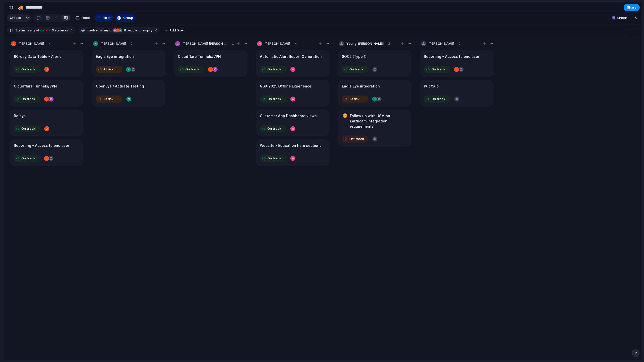 The width and height of the screenshot is (644, 362). What do you see at coordinates (375, 64) in the screenshot?
I see `div: SOC2 (Type 1)On track` at bounding box center [375, 64].